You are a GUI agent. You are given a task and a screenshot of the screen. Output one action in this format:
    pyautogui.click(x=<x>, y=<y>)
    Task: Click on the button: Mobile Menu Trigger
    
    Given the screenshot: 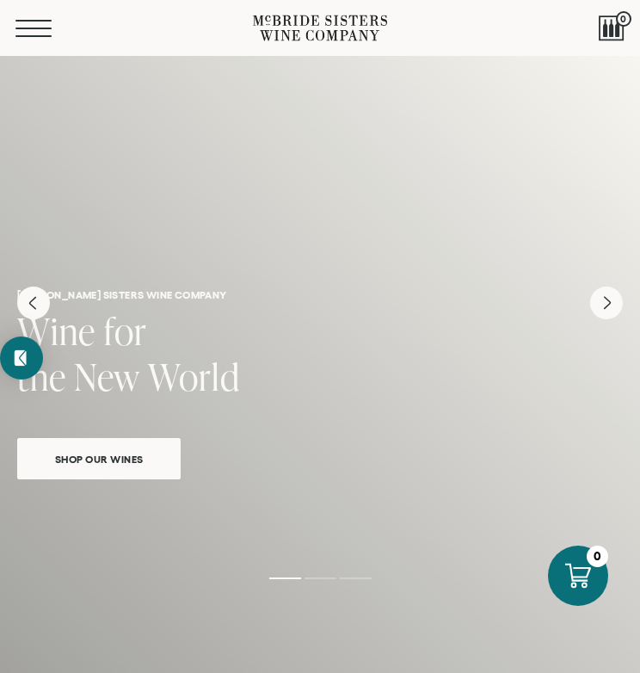 What is the action you would take?
    pyautogui.click(x=46, y=28)
    